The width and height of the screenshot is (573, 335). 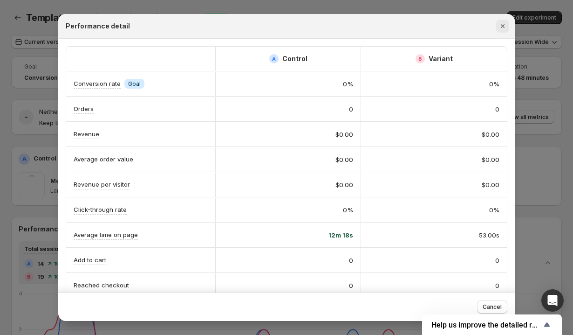 I want to click on span: Help us improve the detailed report for A/B campaigns, so click(x=486, y=324).